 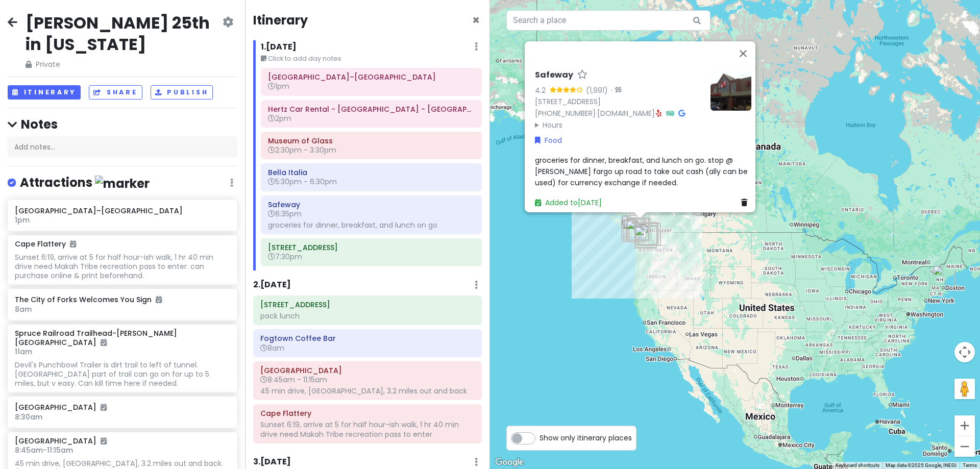 What do you see at coordinates (23, 352) in the screenshot?
I see `span: 11am` at bounding box center [23, 352].